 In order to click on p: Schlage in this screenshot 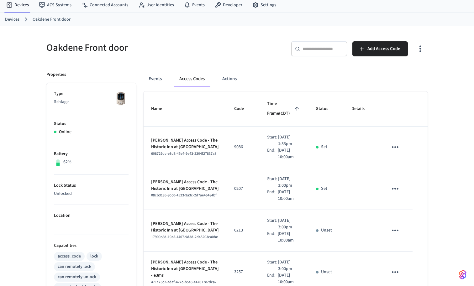, I will do `click(91, 102)`.